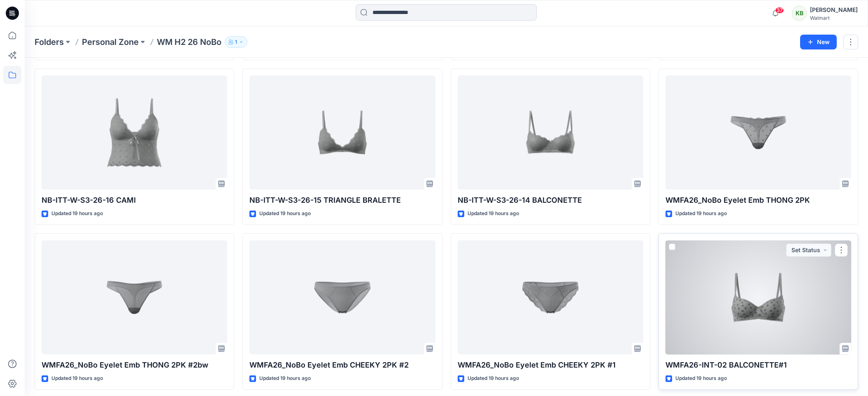  Describe the element at coordinates (758, 132) in the screenshot. I see `a: WMFA26_NoBo Eyelet Emb THONG 2PK` at that location.